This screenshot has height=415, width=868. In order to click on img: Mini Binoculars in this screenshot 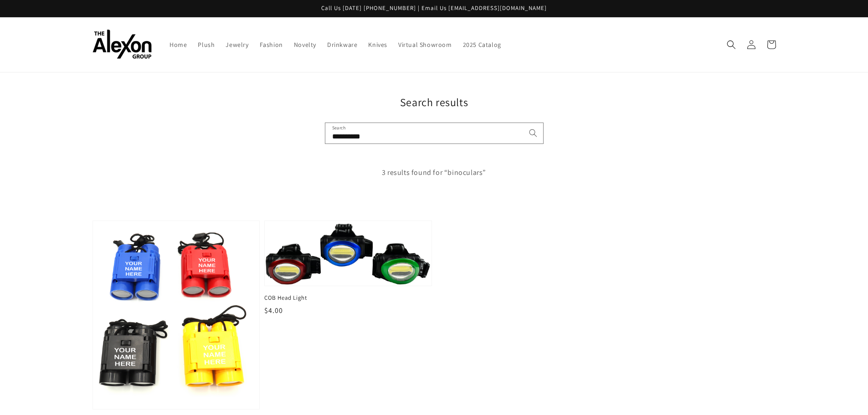, I will do `click(177, 315)`.